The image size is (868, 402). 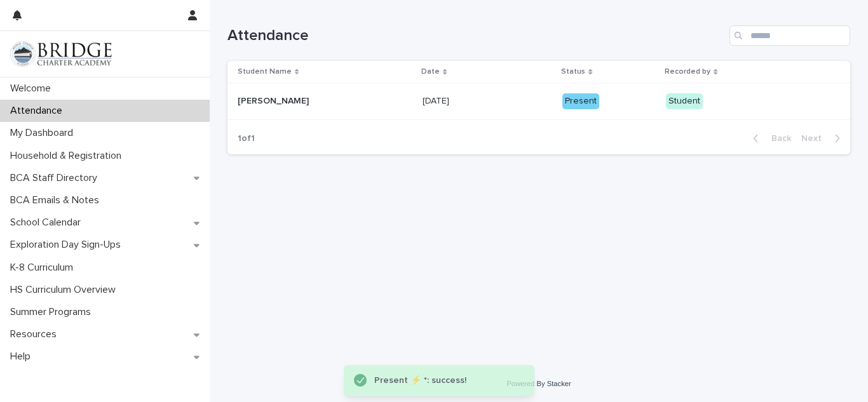 What do you see at coordinates (476, 35) in the screenshot?
I see `h1: Attendance` at bounding box center [476, 35].